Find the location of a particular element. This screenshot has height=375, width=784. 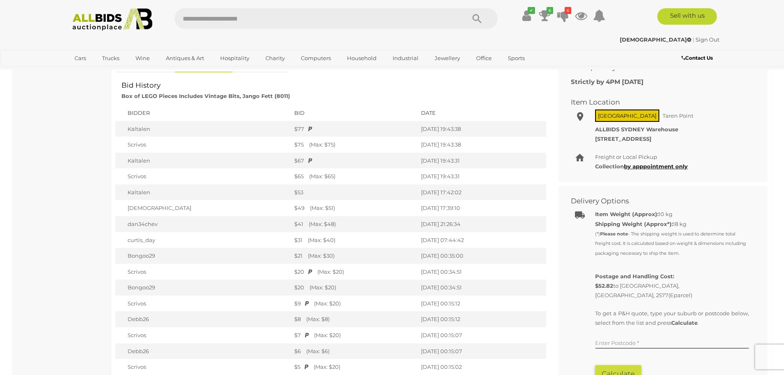

div: $49 is located at coordinates (353, 208).